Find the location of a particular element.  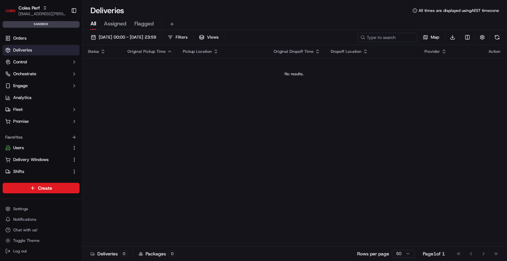

div: No results. is located at coordinates (294, 74).